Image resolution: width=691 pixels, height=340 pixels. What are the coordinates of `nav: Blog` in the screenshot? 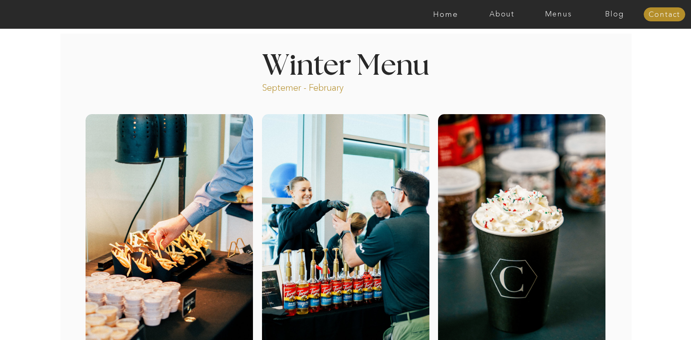 It's located at (614, 14).